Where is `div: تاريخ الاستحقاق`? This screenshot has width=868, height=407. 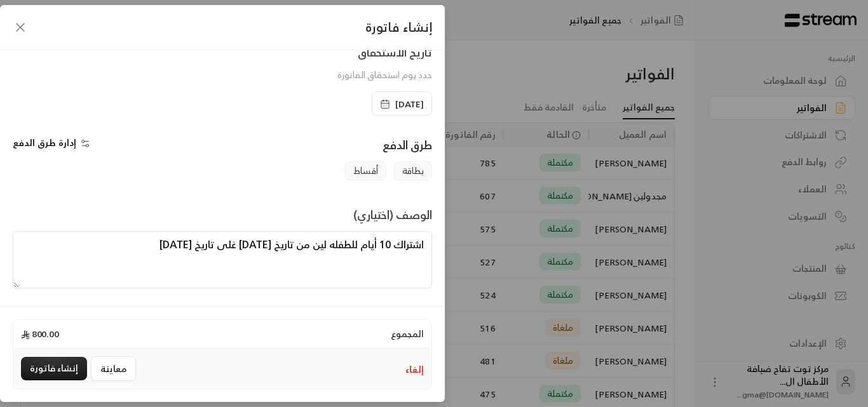
div: تاريخ الاستحقاق is located at coordinates (385, 52).